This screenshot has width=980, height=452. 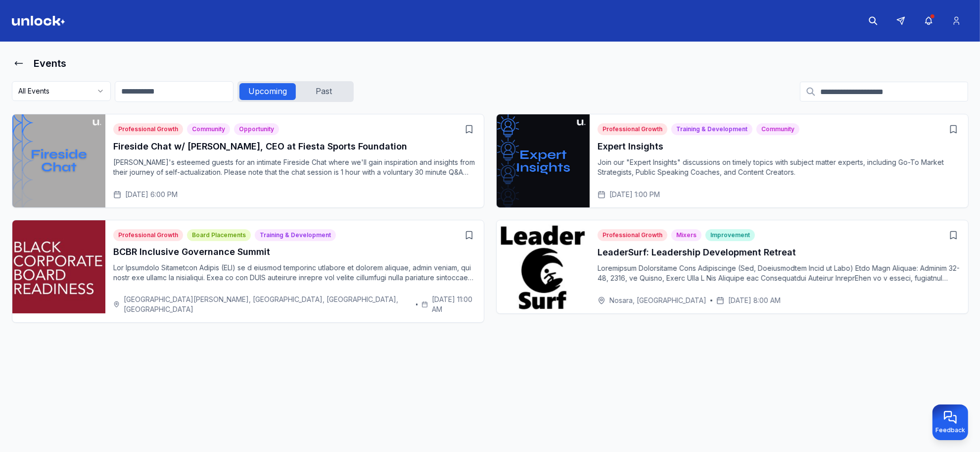 I want to click on button: Provide feedback, so click(x=950, y=422).